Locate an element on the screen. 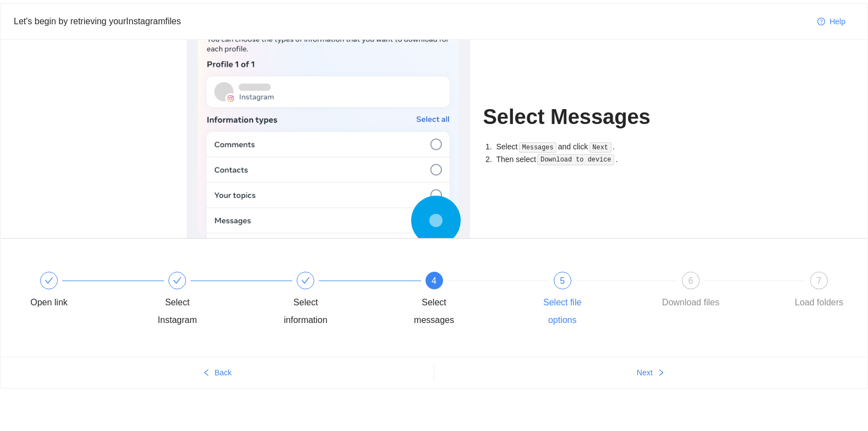 Image resolution: width=868 pixels, height=431 pixels. li: Then select . is located at coordinates (588, 159).